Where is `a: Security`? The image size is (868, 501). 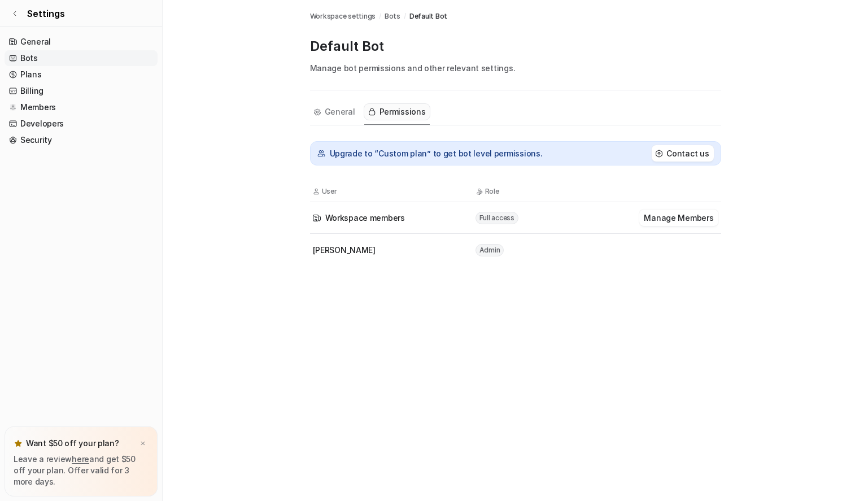 a: Security is located at coordinates (81, 140).